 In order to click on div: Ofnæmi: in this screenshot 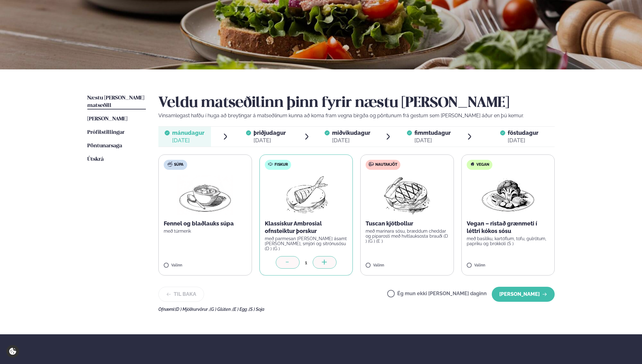, I will do `click(357, 309)`.